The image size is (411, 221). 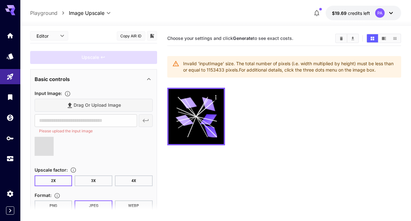 I want to click on span: Upscale factor :, so click(x=51, y=170).